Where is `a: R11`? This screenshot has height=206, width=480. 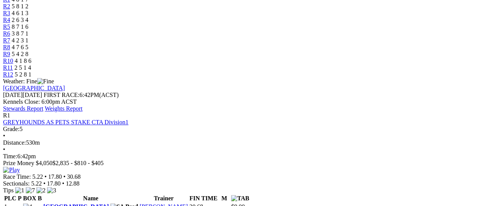
a: R11 is located at coordinates (8, 68).